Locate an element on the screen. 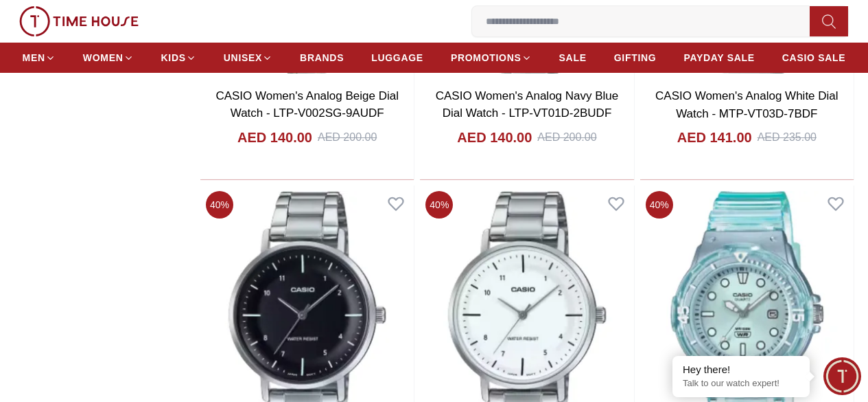  span: PAYDAY SALE is located at coordinates (719, 57).